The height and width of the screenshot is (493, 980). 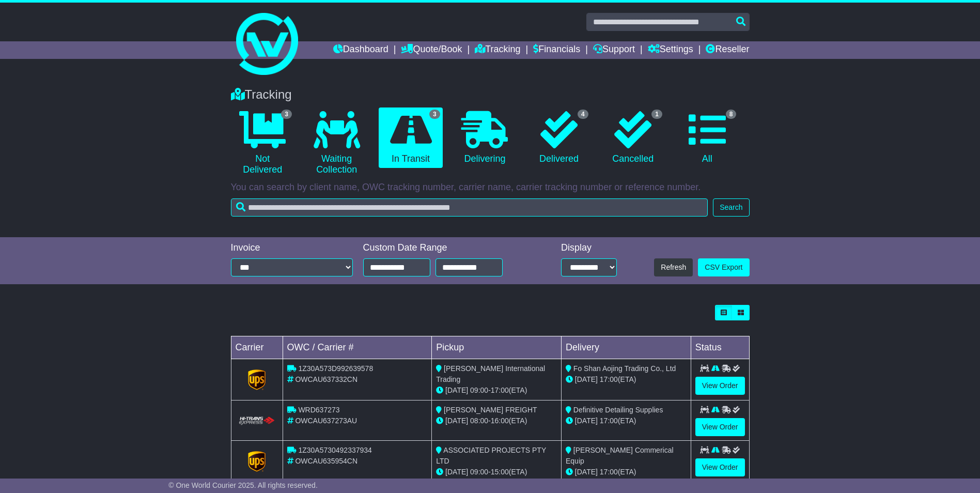 I want to click on a: Dashboard, so click(x=360, y=50).